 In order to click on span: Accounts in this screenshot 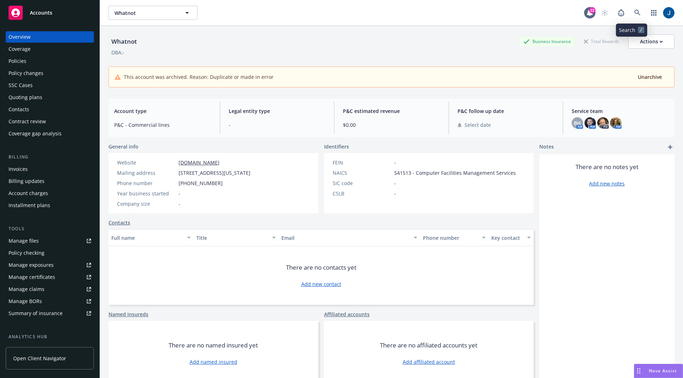, I will do `click(41, 13)`.